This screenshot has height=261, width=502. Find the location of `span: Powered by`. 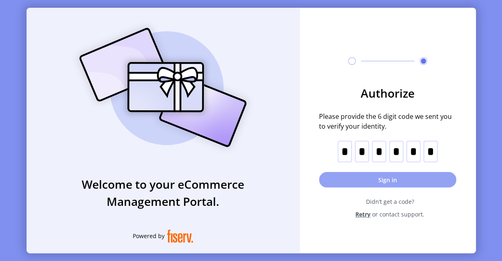

span: Powered by is located at coordinates (149, 236).